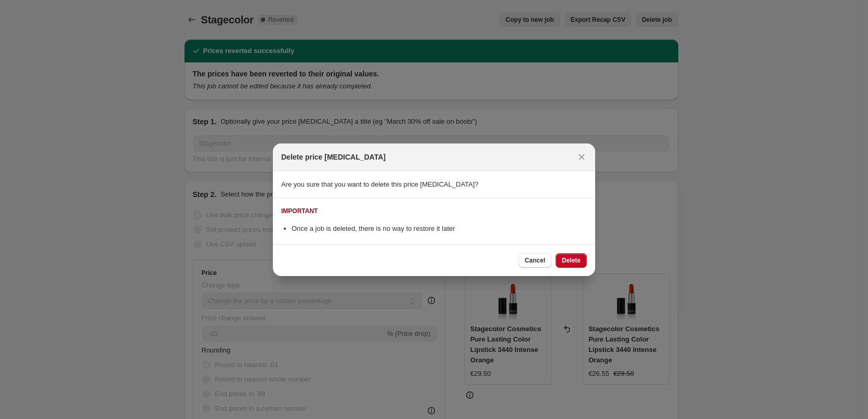  Describe the element at coordinates (439, 228) in the screenshot. I see `li: Once a job is deleted, there is no way to restore it later` at that location.